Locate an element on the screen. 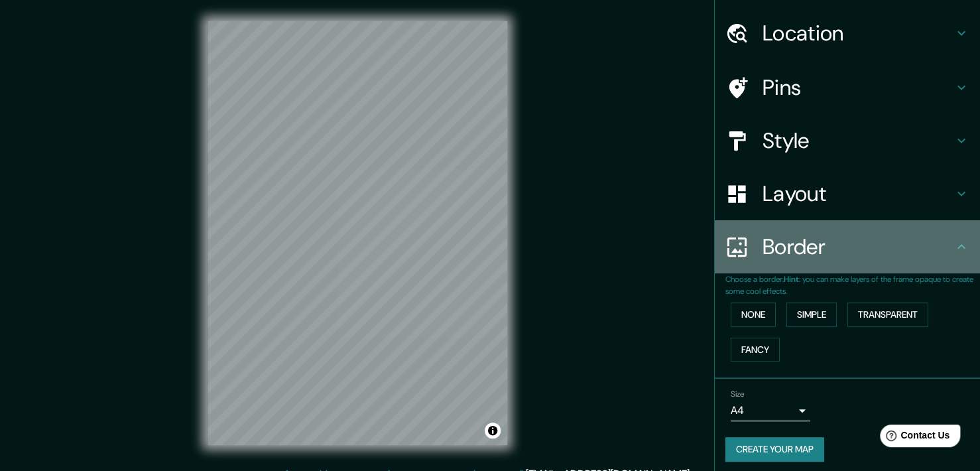  button: Create your map is located at coordinates (774, 449).